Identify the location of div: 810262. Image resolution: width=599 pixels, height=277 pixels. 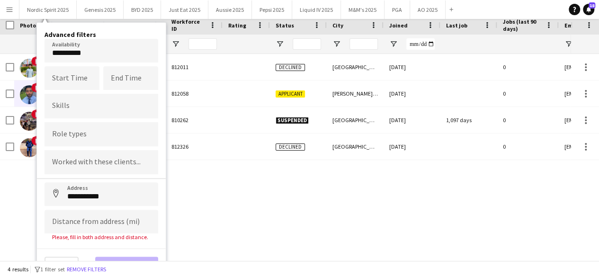
(194, 120).